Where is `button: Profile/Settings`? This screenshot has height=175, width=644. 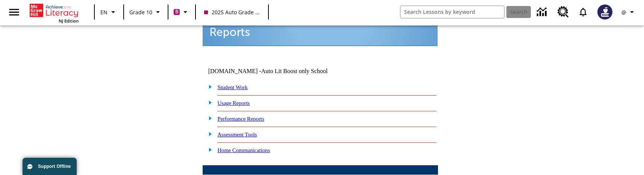 button: Profile/Settings is located at coordinates (628, 12).